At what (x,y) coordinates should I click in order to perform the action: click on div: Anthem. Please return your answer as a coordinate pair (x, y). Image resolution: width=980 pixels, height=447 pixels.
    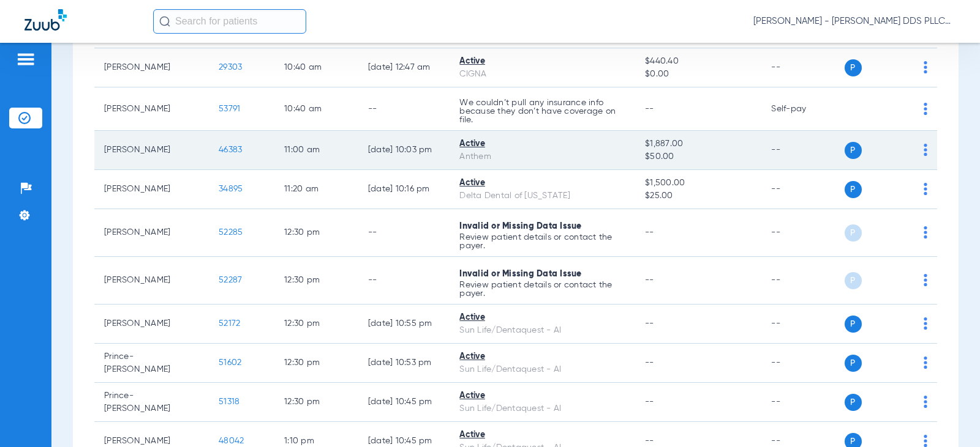
    Looking at the image, I should click on (542, 156).